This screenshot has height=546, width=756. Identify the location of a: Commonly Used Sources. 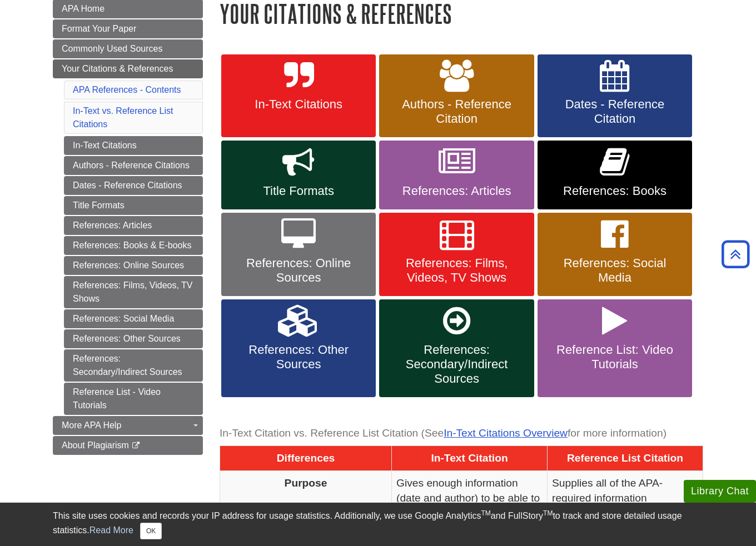
(128, 49).